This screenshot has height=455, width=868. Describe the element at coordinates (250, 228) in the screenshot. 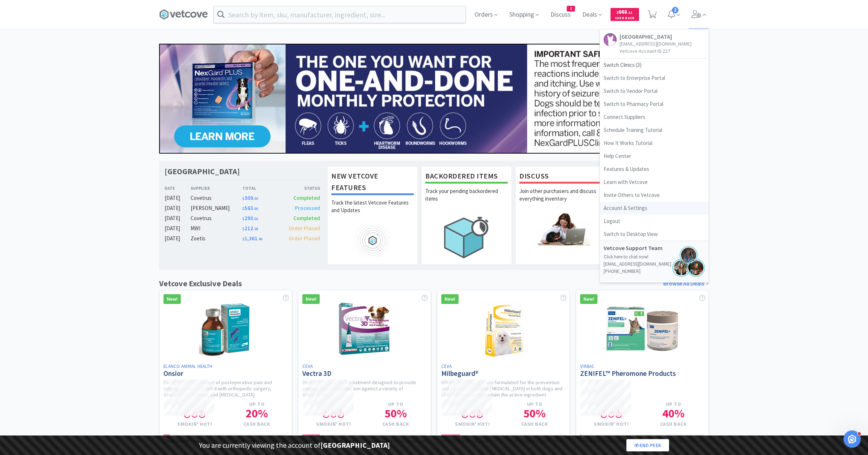

I see `span: 212` at that location.